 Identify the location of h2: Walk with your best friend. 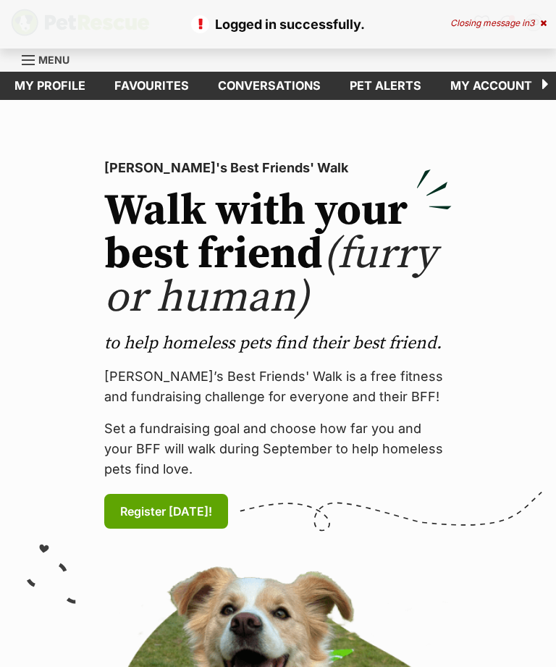
(278, 255).